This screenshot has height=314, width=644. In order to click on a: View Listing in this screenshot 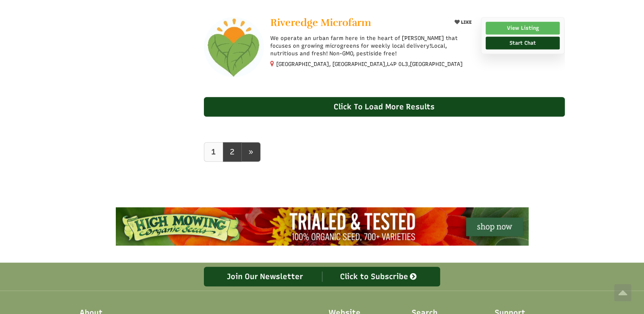, I will do `click(522, 28)`.